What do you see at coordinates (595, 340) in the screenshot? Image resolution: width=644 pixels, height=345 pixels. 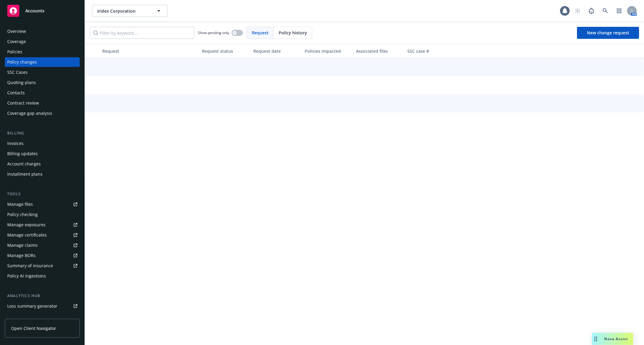 I see `div: Drag to move` at bounding box center [595, 340].